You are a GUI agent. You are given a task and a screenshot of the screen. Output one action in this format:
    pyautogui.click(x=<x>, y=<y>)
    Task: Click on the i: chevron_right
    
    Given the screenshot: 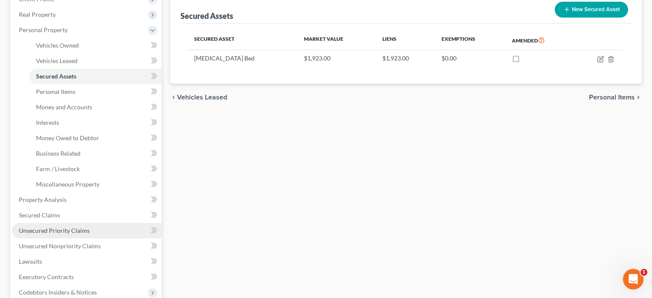 What is the action you would take?
    pyautogui.click(x=638, y=97)
    